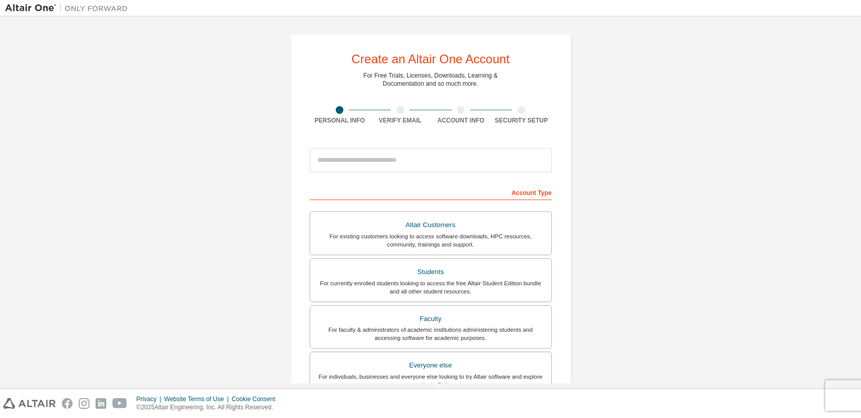 The image size is (861, 418). Describe the element at coordinates (209, 408) in the screenshot. I see `p: © 2025 Altair Engineering, Inc. All Rights Reserved.` at that location.